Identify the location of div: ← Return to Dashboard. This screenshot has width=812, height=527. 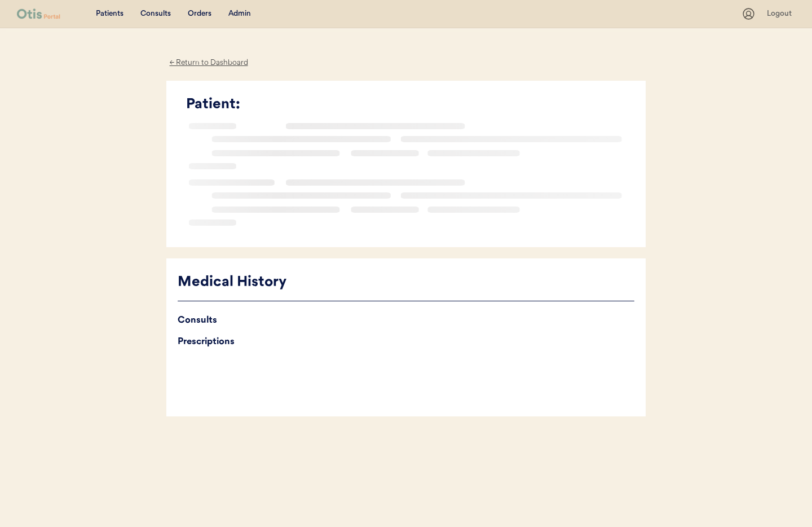
(208, 63).